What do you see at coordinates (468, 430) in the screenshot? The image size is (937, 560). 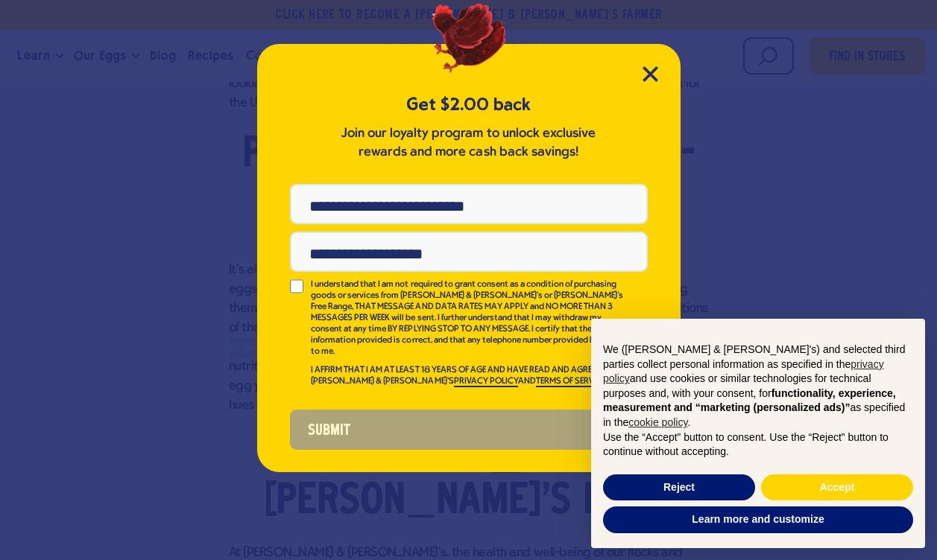 I see `button: Submit` at bounding box center [468, 430].